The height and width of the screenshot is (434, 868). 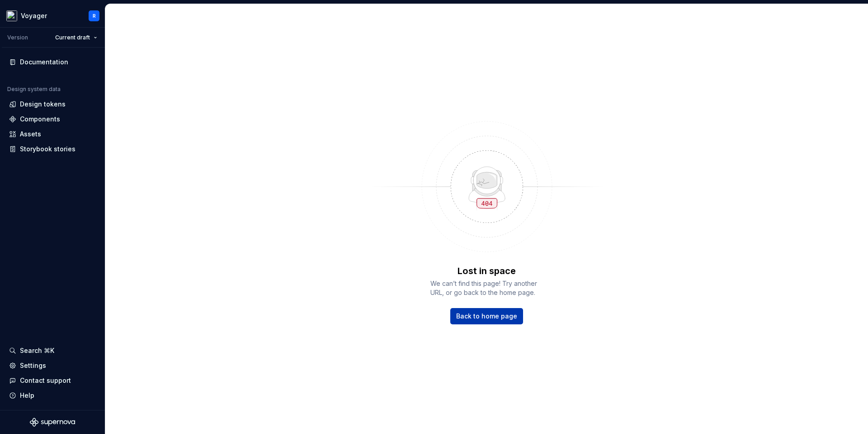 What do you see at coordinates (76, 38) in the screenshot?
I see `button: Current draft` at bounding box center [76, 38].